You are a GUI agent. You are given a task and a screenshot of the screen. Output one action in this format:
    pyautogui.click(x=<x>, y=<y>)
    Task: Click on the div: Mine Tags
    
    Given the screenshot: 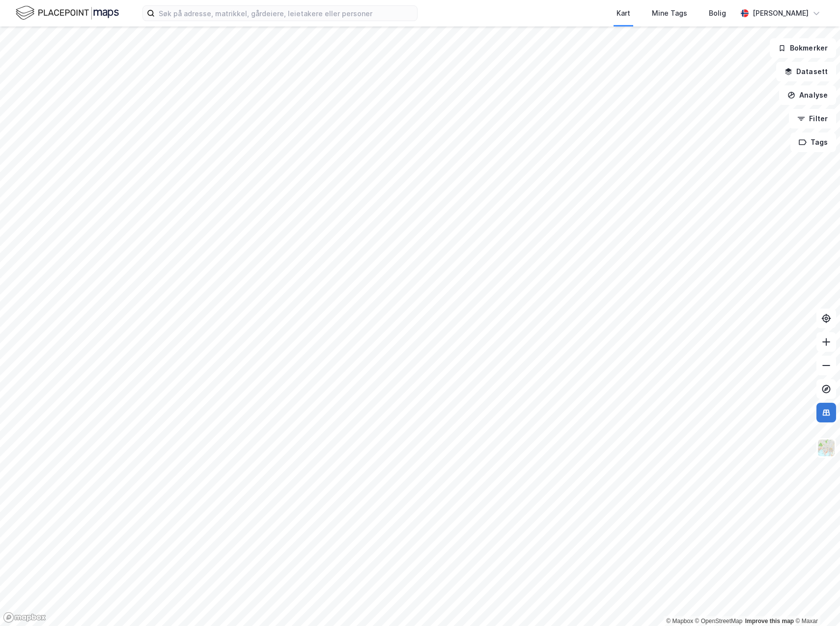 What is the action you would take?
    pyautogui.click(x=670, y=14)
    